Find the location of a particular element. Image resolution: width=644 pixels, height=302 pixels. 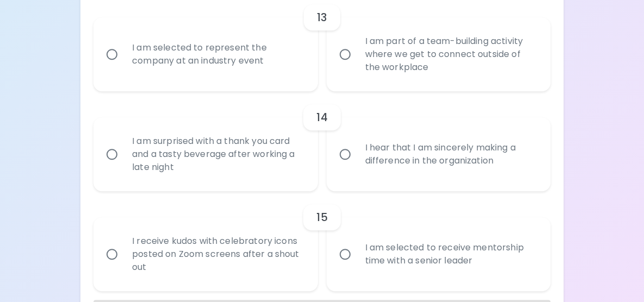

div: I am selected to represent the company at an industry event is located at coordinates (218, 54).